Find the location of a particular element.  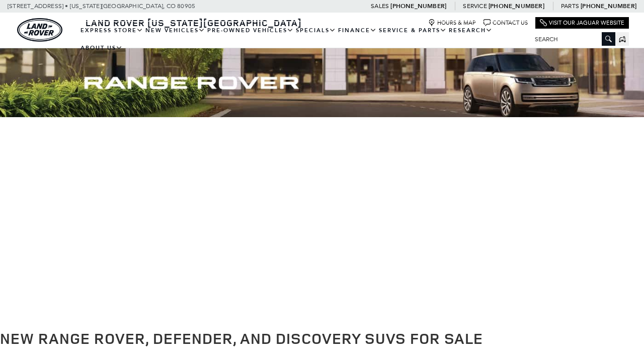

a: Specials is located at coordinates (316, 30).